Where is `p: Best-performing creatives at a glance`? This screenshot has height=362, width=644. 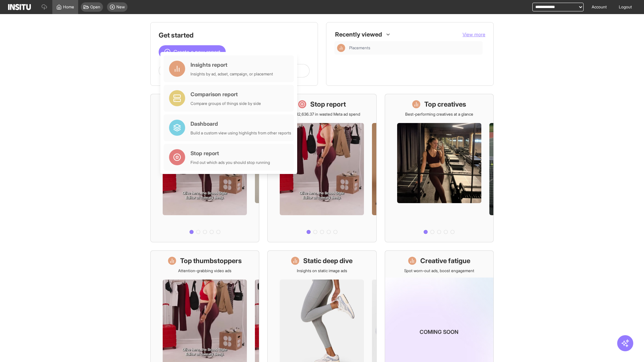 p: Best-performing creatives at a glance is located at coordinates (439, 114).